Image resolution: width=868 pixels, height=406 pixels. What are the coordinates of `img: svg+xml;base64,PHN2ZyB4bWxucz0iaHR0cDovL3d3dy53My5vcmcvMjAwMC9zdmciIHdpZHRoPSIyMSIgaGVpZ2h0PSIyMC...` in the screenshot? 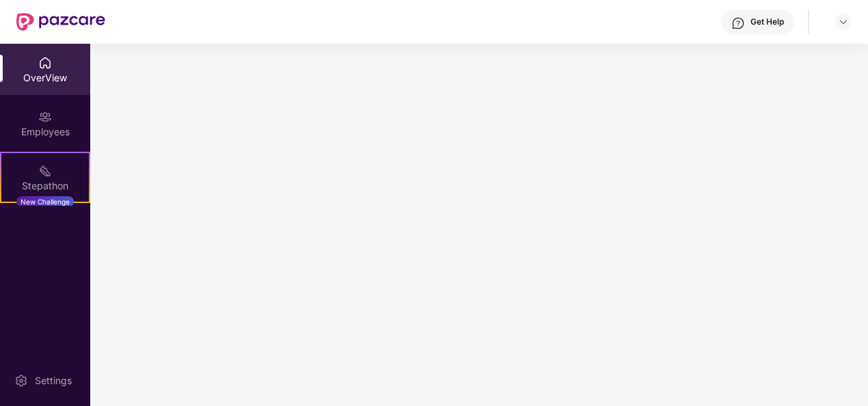 It's located at (45, 171).